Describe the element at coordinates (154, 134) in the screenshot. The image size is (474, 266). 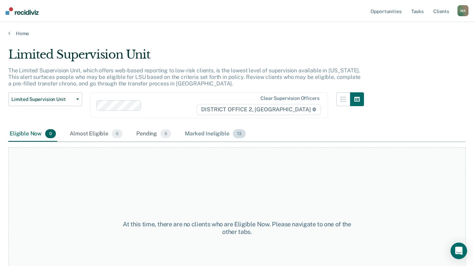
I see `div: Pending0` at that location.